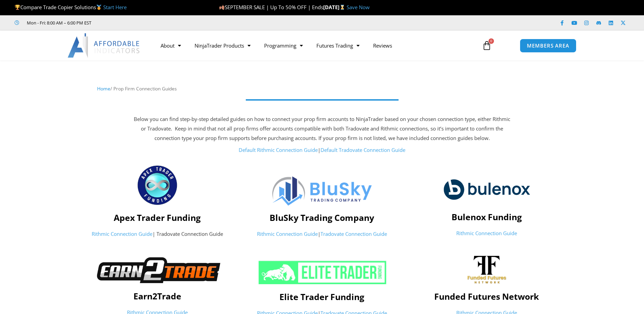 This screenshot has height=314, width=644. What do you see at coordinates (322, 218) in the screenshot?
I see `h4: BluSky Trading Company` at bounding box center [322, 218].